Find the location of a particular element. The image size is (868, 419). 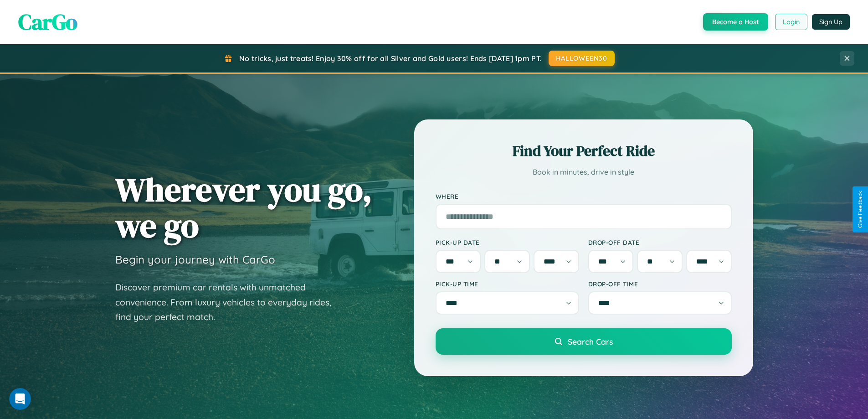

h2: Find Your Perfect Ride is located at coordinates (584, 151).